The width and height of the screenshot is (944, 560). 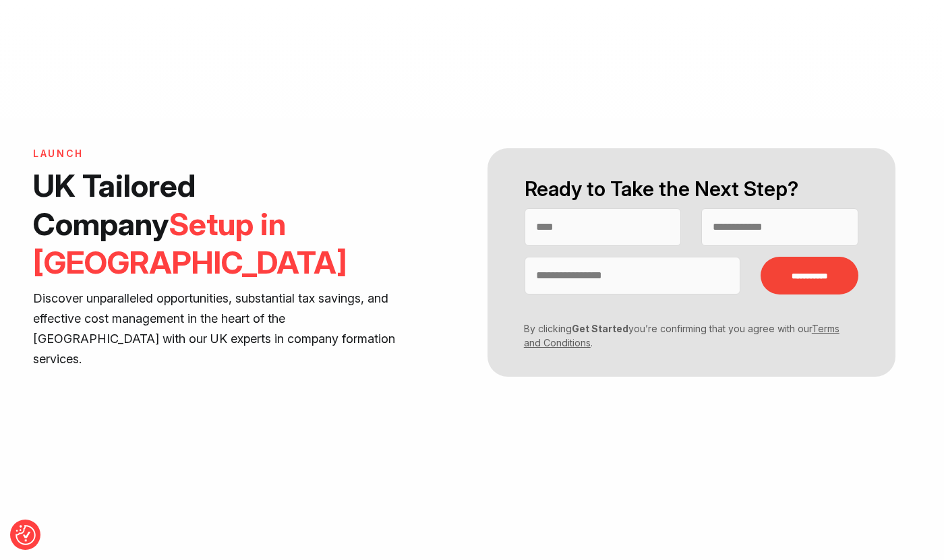 What do you see at coordinates (472, 29) in the screenshot?
I see `img: svg+xml;nitro-empty-id=MTU3OjExNQ==-1;base64,PHN2ZyB2aWV3Qm94PSIwIDAgNzU4IDI1MSIgd2lkdGg9Ijc1OCIg...` at bounding box center [472, 29].